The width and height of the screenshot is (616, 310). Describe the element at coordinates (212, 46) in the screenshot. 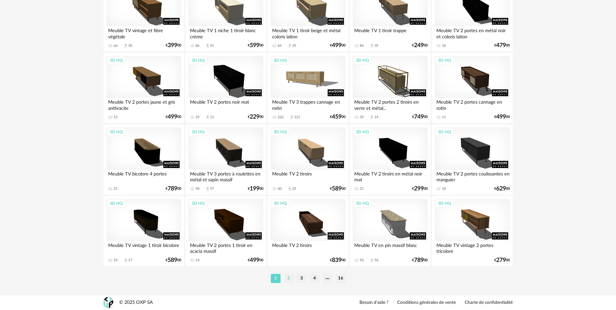

I see `div: 41` at that location.